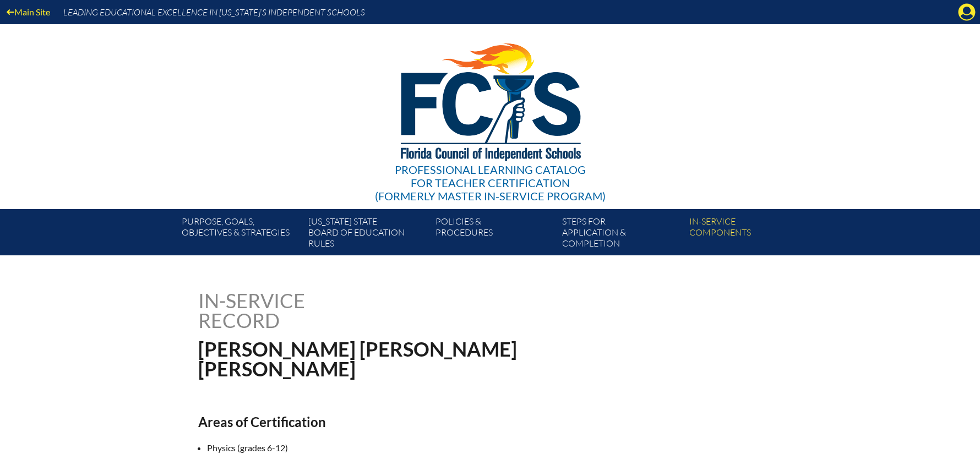 Image resolution: width=980 pixels, height=465 pixels. What do you see at coordinates (494, 234) in the screenshot?
I see `a: Policies &Procedures` at bounding box center [494, 234].